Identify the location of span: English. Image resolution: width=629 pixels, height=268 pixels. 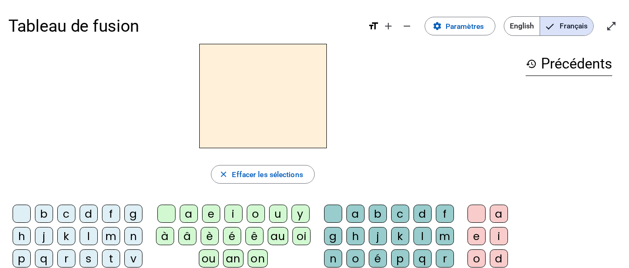
(522, 26).